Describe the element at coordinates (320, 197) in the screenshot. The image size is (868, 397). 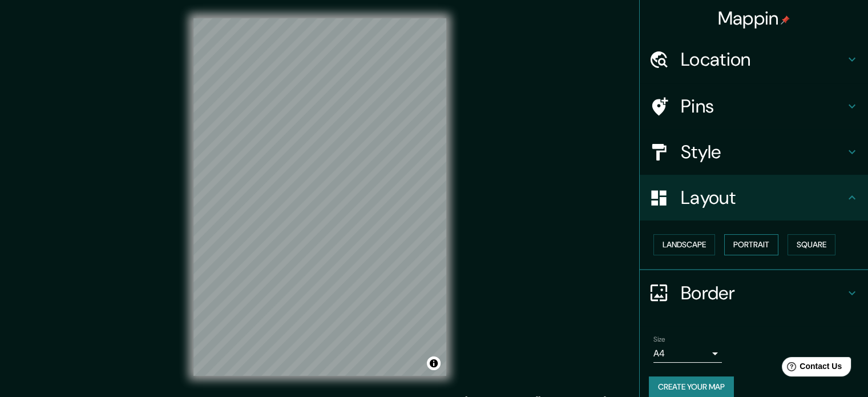
I see `canvas: Map` at that location.